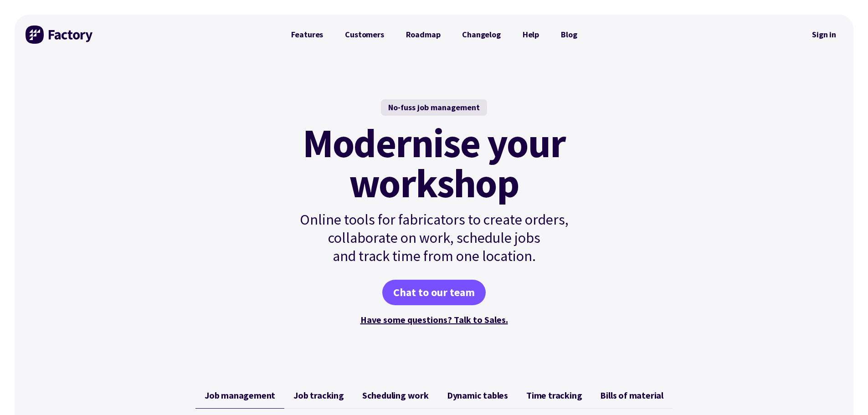  Describe the element at coordinates (477, 395) in the screenshot. I see `span: Dynamic tables` at that location.